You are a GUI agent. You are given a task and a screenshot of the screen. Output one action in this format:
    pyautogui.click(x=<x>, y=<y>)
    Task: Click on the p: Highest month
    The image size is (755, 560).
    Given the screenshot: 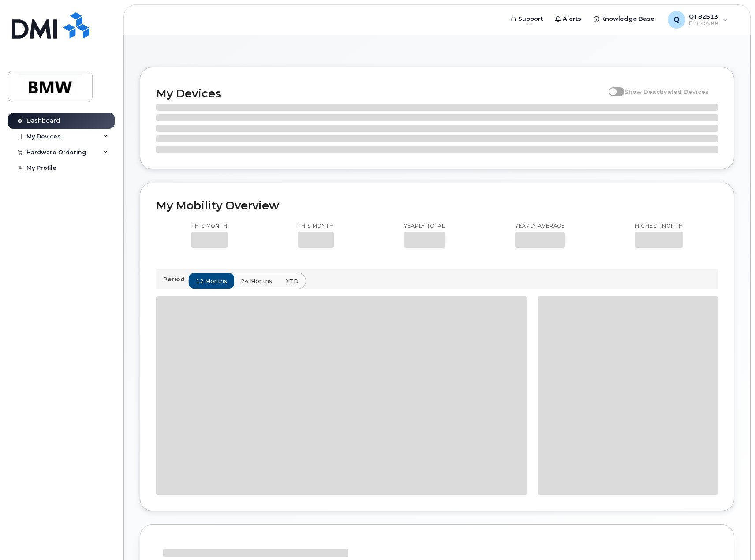 What is the action you would take?
    pyautogui.click(x=659, y=226)
    